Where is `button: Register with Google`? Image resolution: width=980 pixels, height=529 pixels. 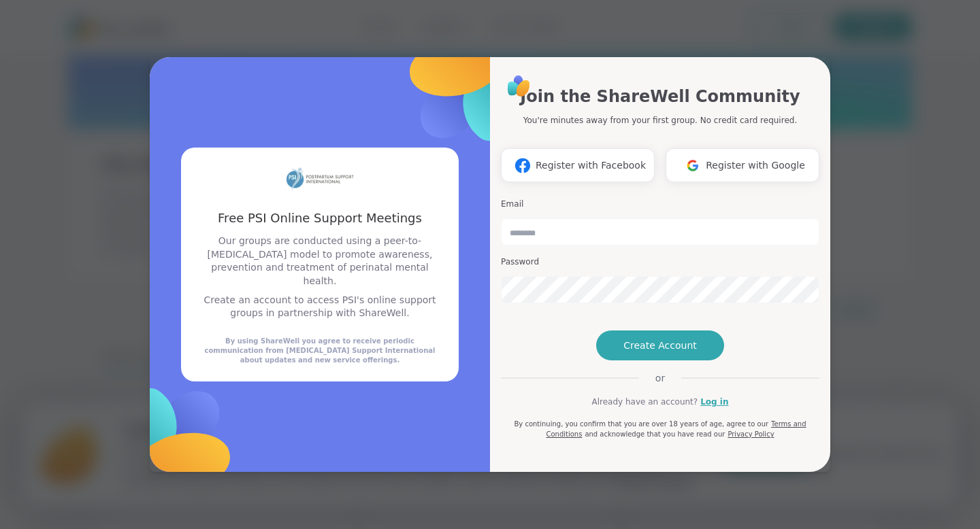
button: Register with Google is located at coordinates (742, 165).